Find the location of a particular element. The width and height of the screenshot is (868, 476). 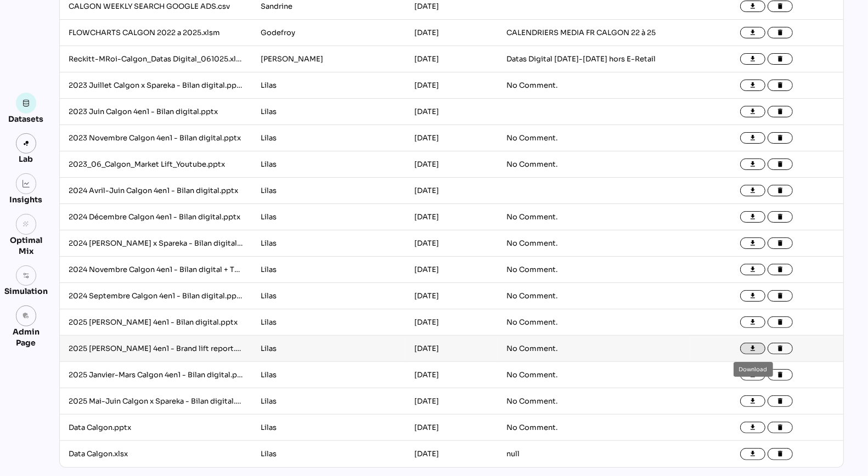

td: 2025 Janvier-Mars Calgon 4en1 - Bilan digital.pptx is located at coordinates (156, 375).